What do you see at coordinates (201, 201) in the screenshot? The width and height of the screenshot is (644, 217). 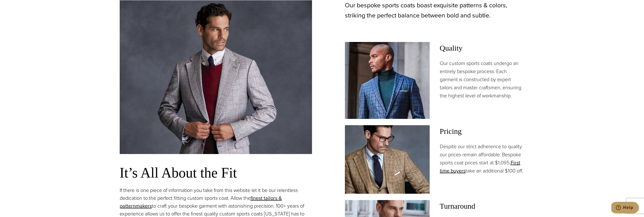 I see `a: finest tailors & patternmakers` at bounding box center [201, 201].